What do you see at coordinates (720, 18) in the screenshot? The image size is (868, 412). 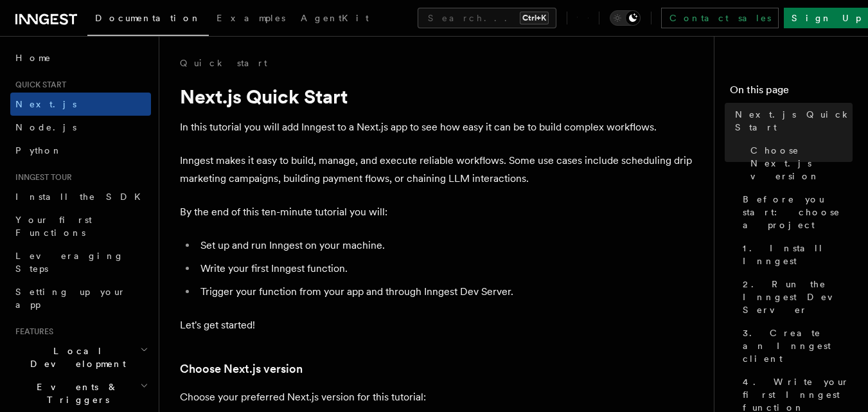 I see `a: Contact sales` at bounding box center [720, 18].